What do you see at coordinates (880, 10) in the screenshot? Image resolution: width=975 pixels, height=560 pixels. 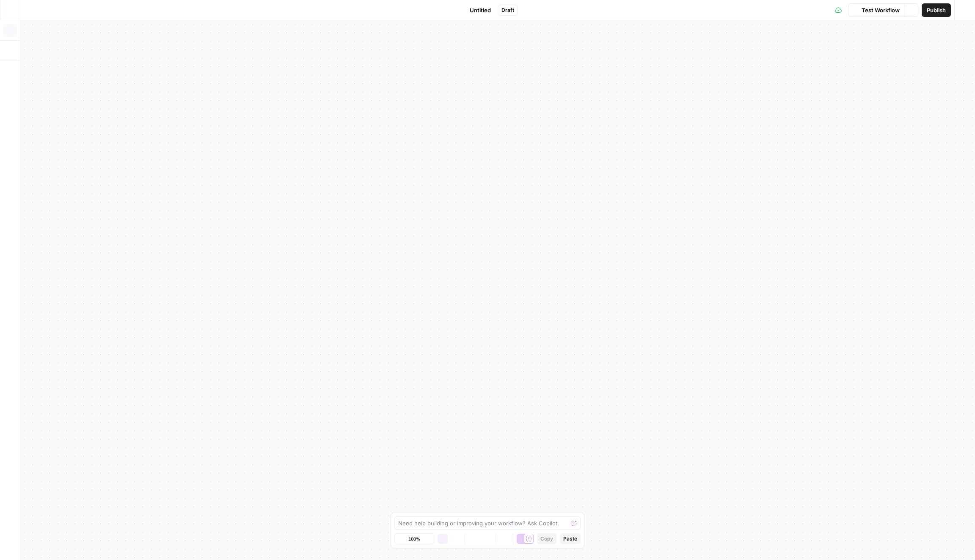 I see `span: Test Workflow` at bounding box center [880, 10].